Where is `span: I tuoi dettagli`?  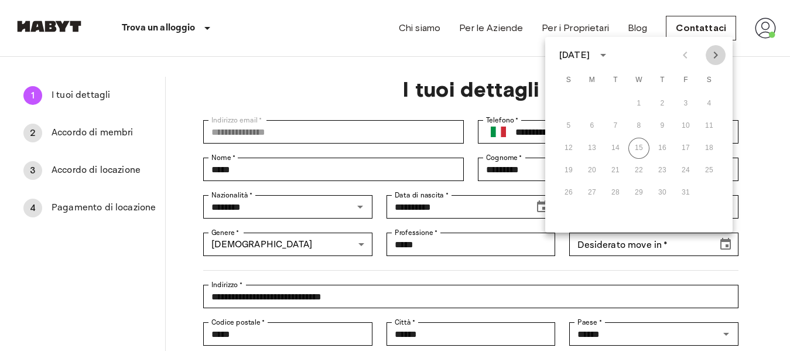 span: I tuoi dettagli is located at coordinates (104, 96).